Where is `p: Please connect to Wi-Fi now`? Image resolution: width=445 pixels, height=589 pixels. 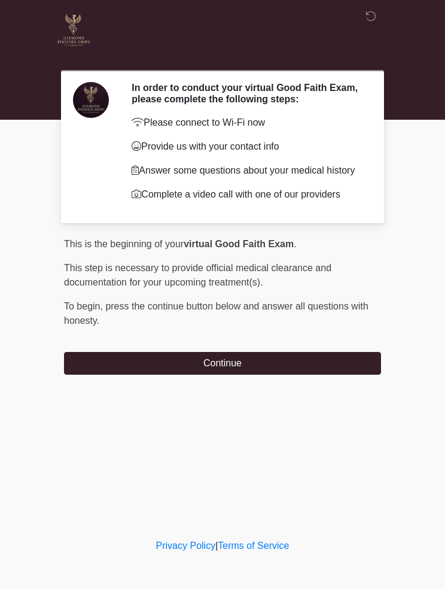 p: Please connect to Wi-Fi now is located at coordinates (247, 123).